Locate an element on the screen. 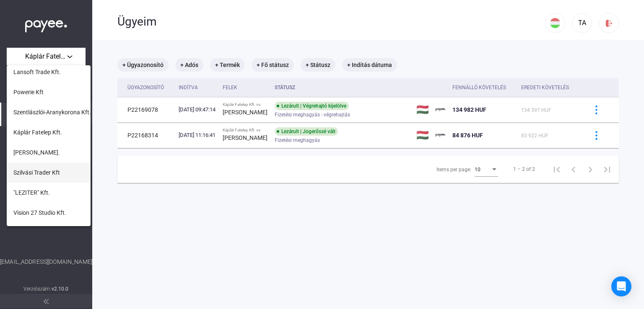  div: Open Intercom Messenger is located at coordinates (621, 287).